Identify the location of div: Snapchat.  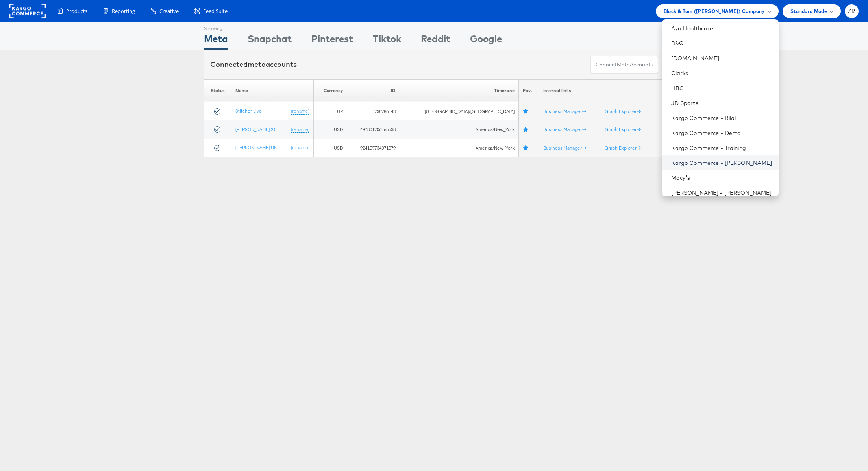
(270, 41).